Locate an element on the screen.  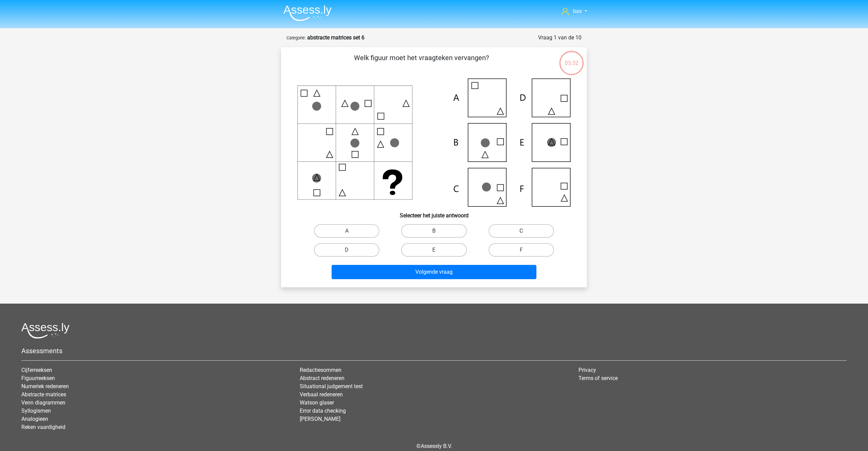
a: Abstracte matrices is located at coordinates (44, 394).